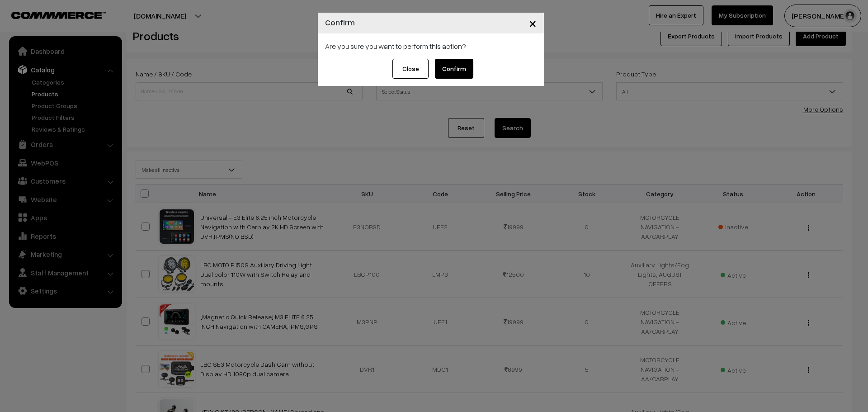 The image size is (868, 412). Describe the element at coordinates (431, 46) in the screenshot. I see `div: Are you sure you want to perform this action?` at that location.